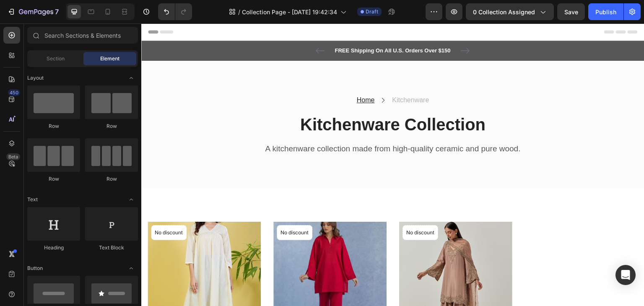 This screenshot has height=306, width=644. I want to click on a: Home, so click(224, 76).